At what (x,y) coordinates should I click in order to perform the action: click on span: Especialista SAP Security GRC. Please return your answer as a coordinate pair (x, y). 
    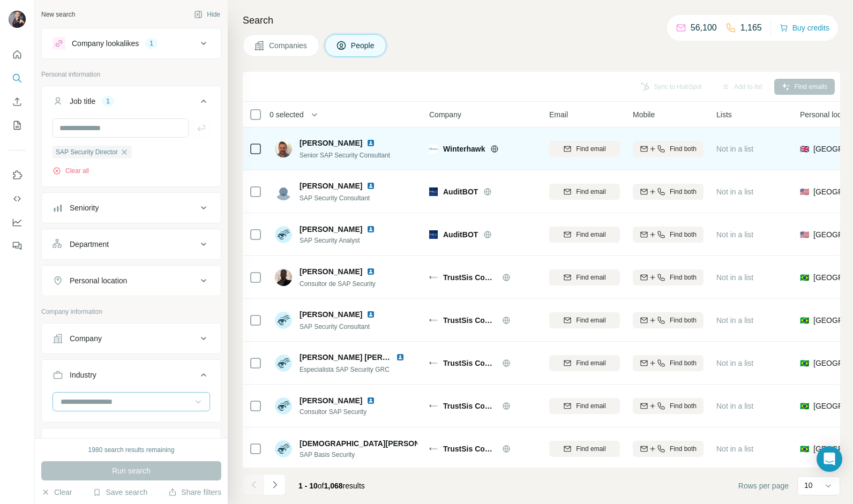
    Looking at the image, I should click on (344, 370).